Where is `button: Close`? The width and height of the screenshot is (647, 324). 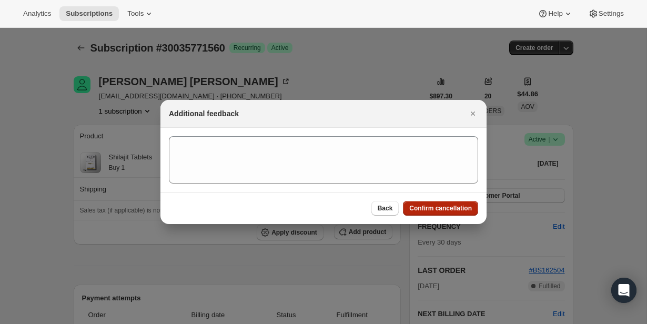 button: Close is located at coordinates (473, 114).